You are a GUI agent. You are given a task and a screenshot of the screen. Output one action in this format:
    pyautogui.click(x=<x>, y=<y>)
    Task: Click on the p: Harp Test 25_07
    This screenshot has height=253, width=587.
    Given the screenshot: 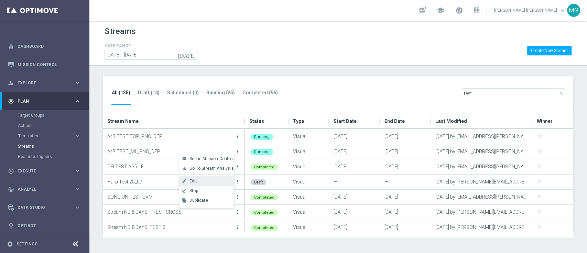 What is the action you would take?
    pyautogui.click(x=170, y=182)
    